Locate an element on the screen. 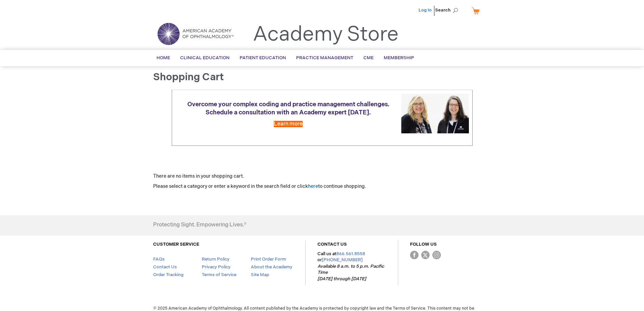 The image size is (644, 311). a: Privacy Policy is located at coordinates (216, 267).